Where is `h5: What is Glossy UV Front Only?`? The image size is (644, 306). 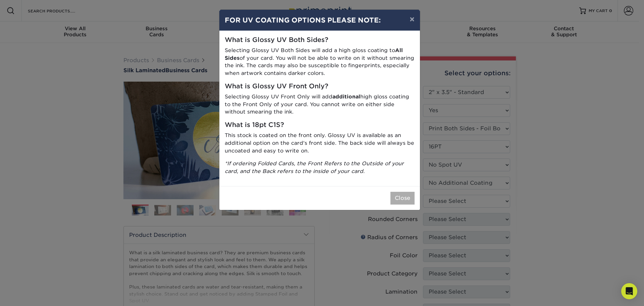 h5: What is Glossy UV Front Only? is located at coordinates (320, 87).